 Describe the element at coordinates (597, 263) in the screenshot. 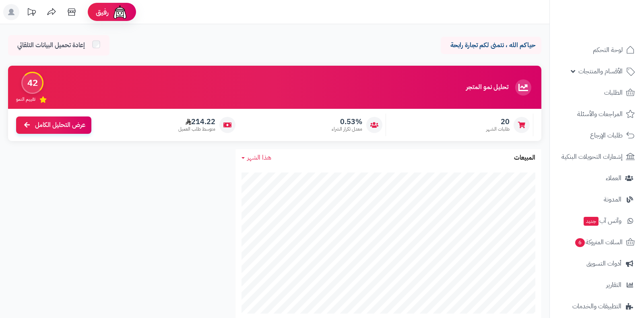

I see `a: أدوات التسويق` at that location.